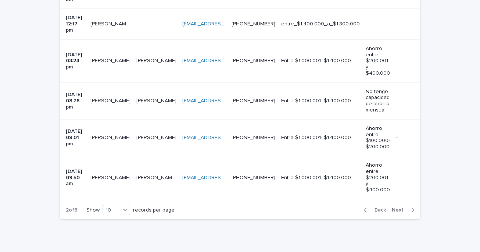  What do you see at coordinates (404, 210) in the screenshot?
I see `button: Next` at bounding box center [404, 210].